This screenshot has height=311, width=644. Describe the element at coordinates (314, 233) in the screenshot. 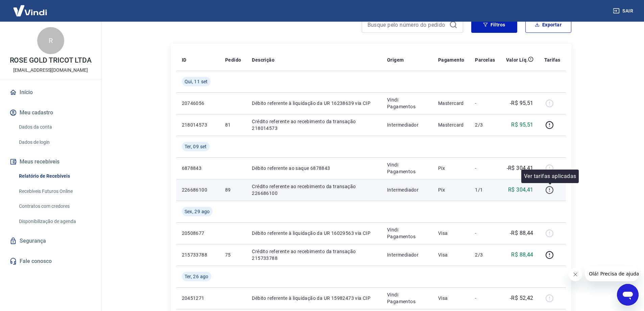

I see `p: Débito referente à liquidação da UR 16029563 via CIP` at that location.